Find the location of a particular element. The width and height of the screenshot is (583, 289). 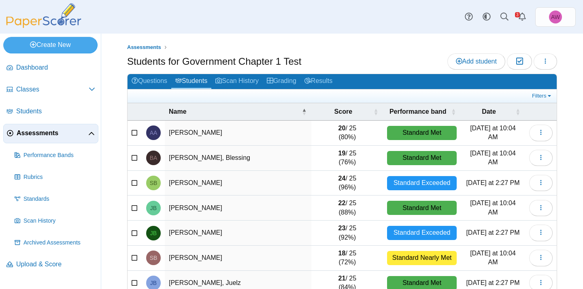

span: Upload & Score is located at coordinates (55, 264).